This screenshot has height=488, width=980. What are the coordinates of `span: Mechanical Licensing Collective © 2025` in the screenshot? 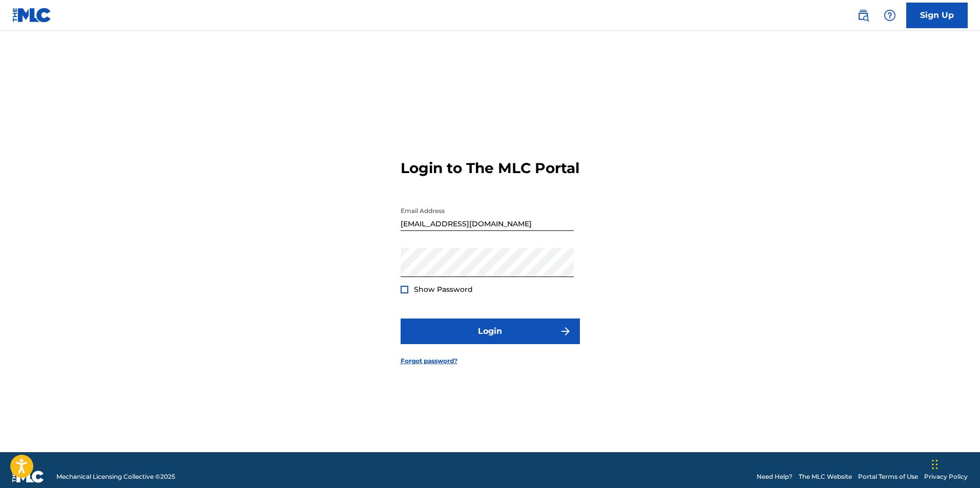 It's located at (116, 477).